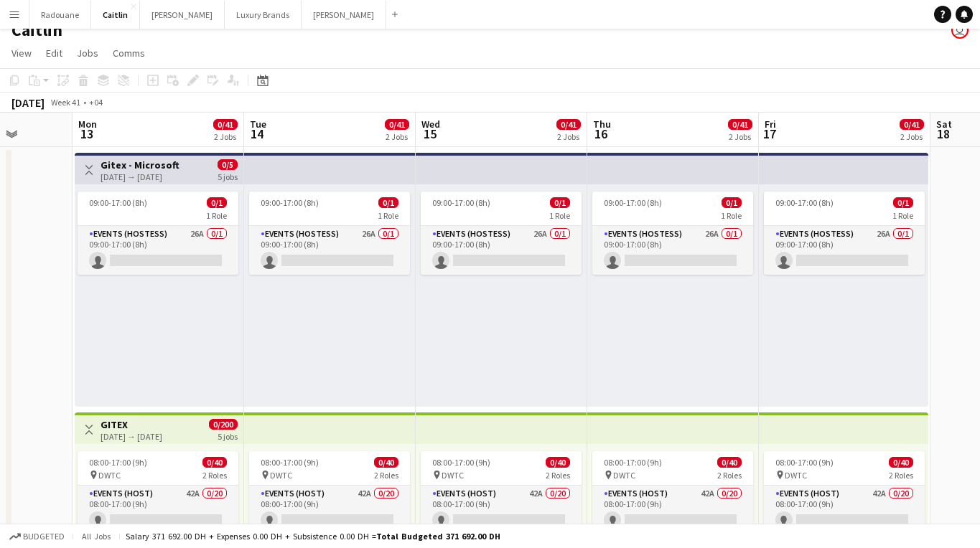  What do you see at coordinates (600, 133) in the screenshot?
I see `span: 16` at bounding box center [600, 133].